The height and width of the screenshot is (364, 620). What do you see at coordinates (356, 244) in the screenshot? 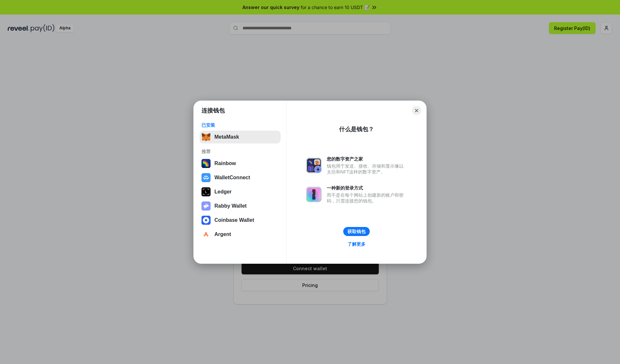
I see `div: 了解更多` at bounding box center [356, 244].